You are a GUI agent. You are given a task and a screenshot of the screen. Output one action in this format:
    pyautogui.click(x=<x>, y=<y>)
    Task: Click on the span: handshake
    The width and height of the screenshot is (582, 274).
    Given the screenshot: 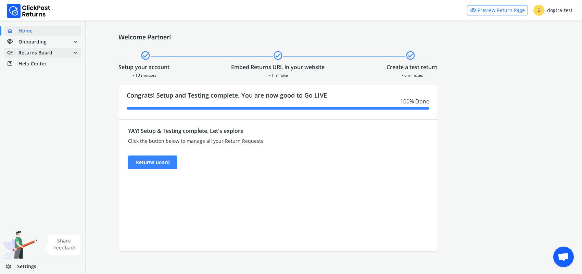 What is the action you would take?
    pyautogui.click(x=13, y=42)
    